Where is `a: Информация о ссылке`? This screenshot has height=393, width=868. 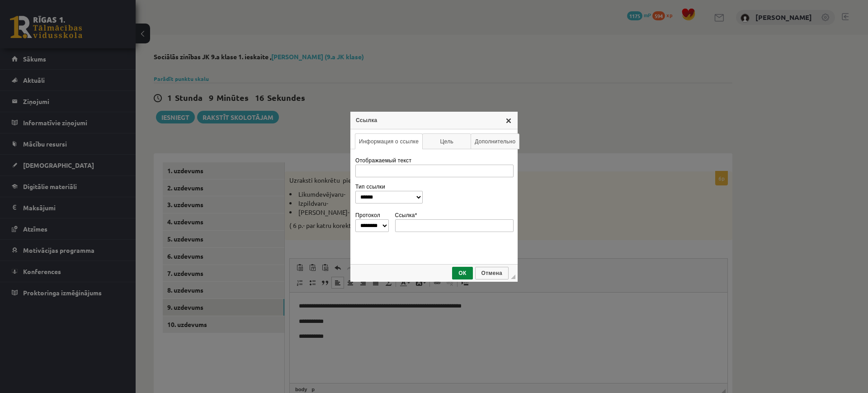 a: Информация о ссылке is located at coordinates (389, 141).